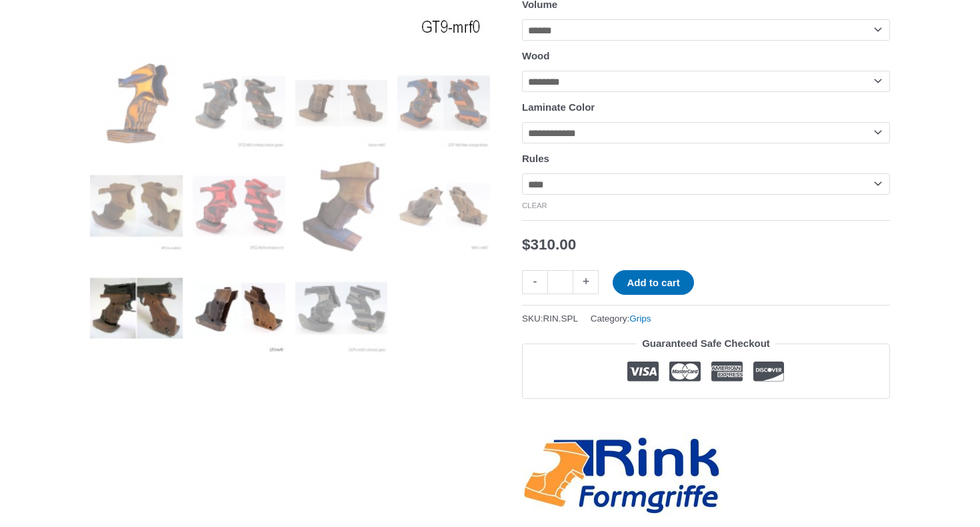 The height and width of the screenshot is (527, 980). I want to click on img: Rink Grip for Sport Pistol - Image 11, so click(341, 308).